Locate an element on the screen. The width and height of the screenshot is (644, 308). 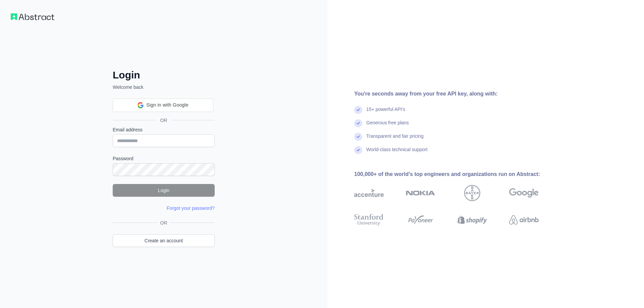
img: airbnb is located at coordinates (524, 220).